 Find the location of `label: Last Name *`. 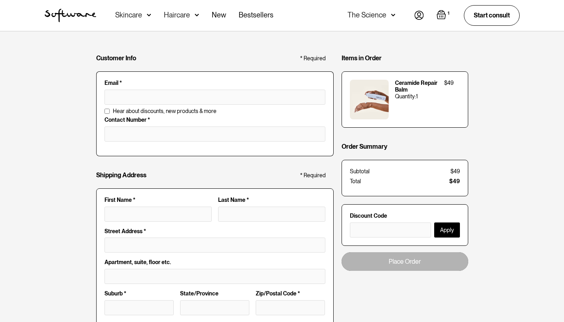

label: Last Name * is located at coordinates (272, 200).